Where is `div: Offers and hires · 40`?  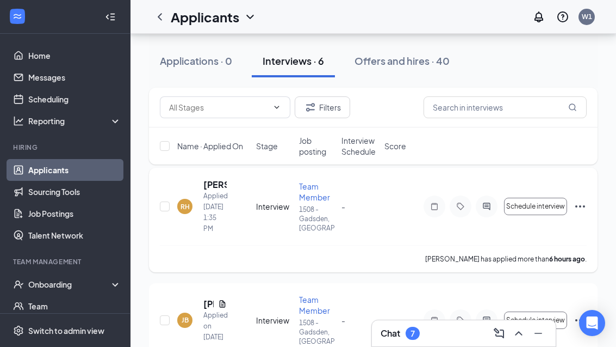
div: Offers and hires · 40 is located at coordinates (402, 60).